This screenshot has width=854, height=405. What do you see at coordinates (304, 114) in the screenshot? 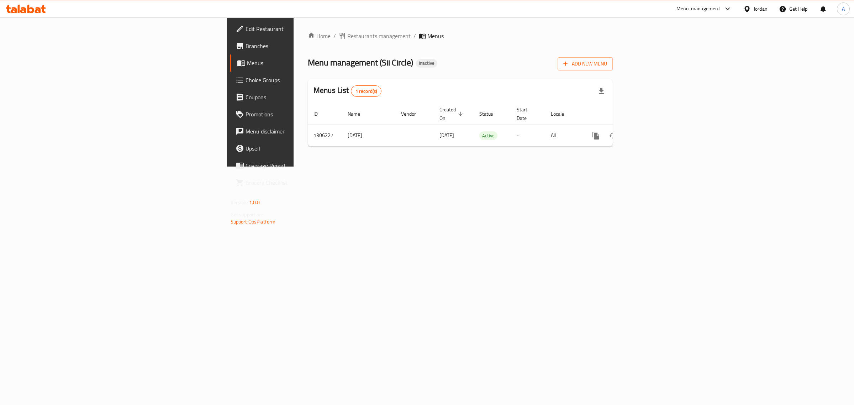
I see `span: Promotions` at bounding box center [304, 114].